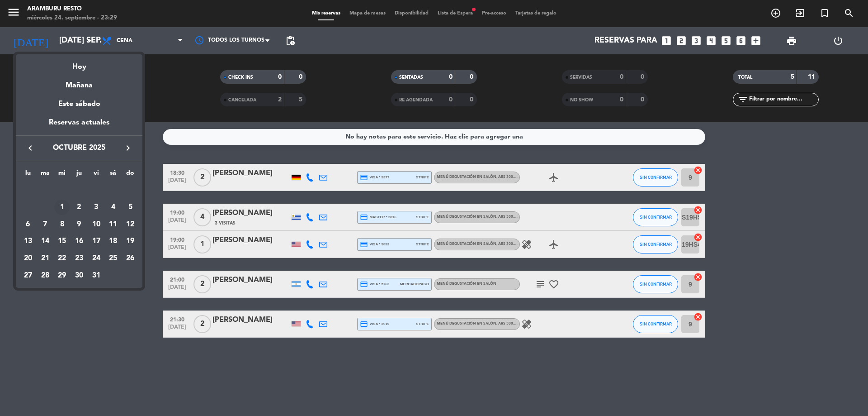 The width and height of the screenshot is (868, 416). I want to click on div: 23, so click(79, 258).